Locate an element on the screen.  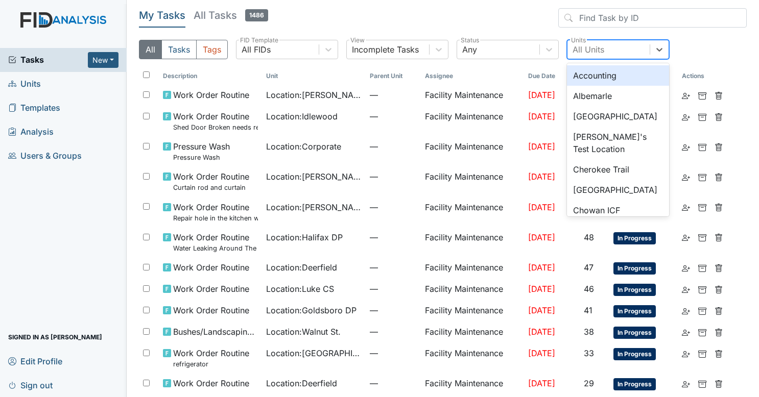
span: 1486 is located at coordinates (256, 15).